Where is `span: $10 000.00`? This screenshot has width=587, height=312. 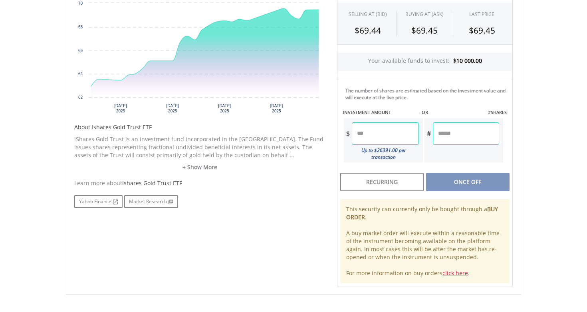 span: $10 000.00 is located at coordinates (468, 60).